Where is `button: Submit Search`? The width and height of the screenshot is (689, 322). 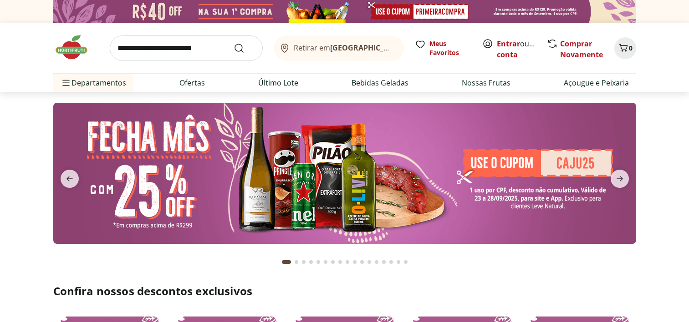 button: Submit Search is located at coordinates (245, 48).